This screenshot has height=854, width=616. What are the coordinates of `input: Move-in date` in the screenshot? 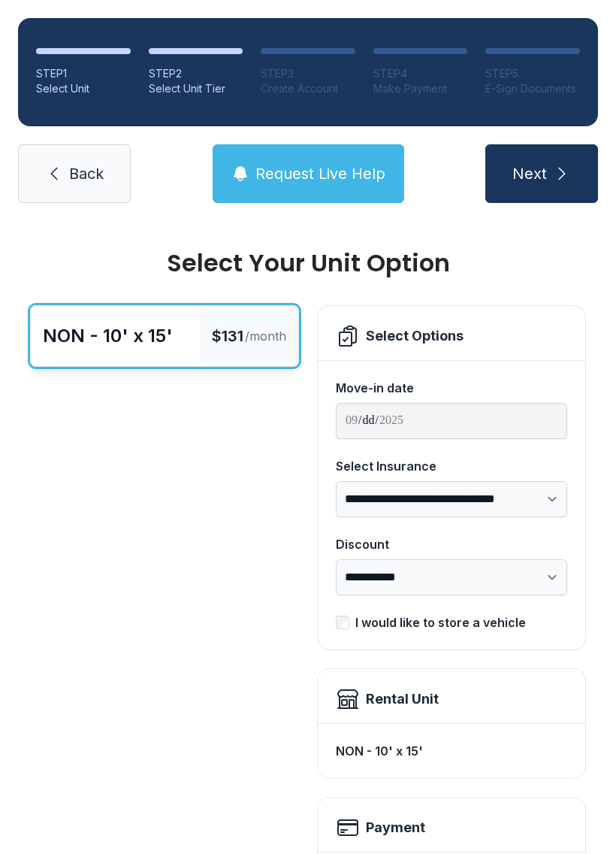 It's located at (452, 421).